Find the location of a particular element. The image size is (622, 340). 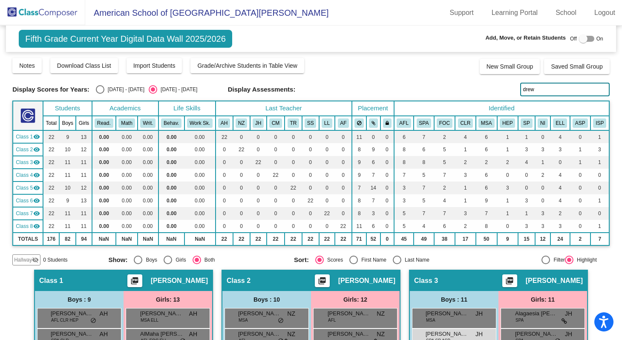

button: Grade/Archive Students in Table View is located at coordinates (247, 66).